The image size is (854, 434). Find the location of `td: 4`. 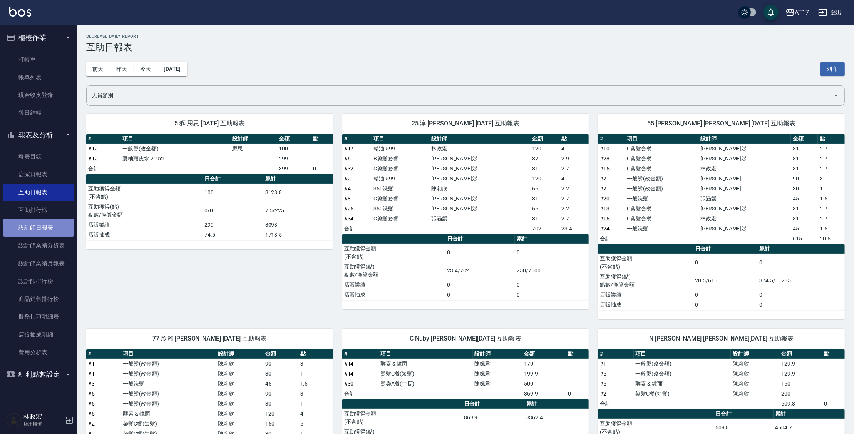

td: 4 is located at coordinates (574, 179).